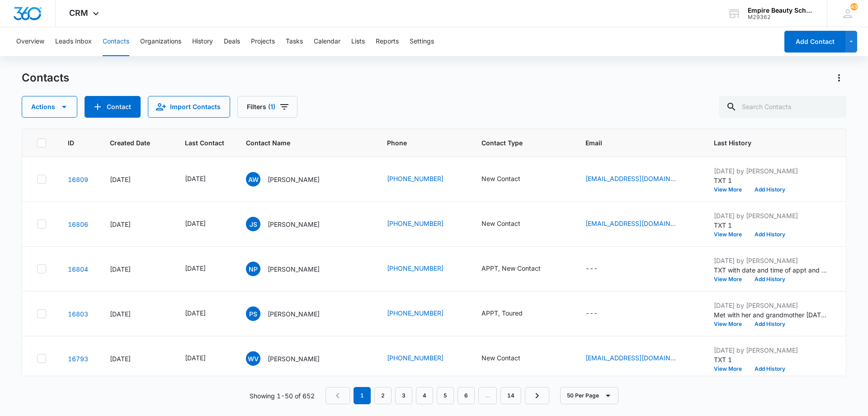 The image size is (868, 416). Describe the element at coordinates (437, 395) in the screenshot. I see `nav: Pagination` at that location.